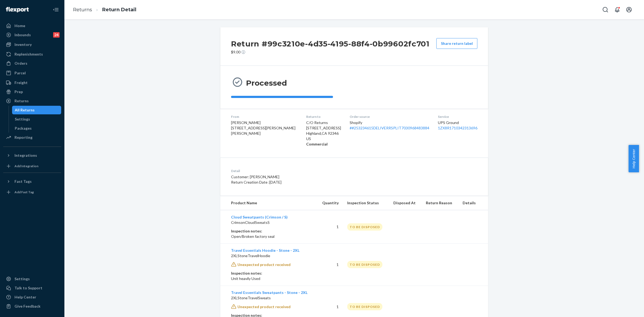  I want to click on div: Add Fast Tag, so click(24, 192).